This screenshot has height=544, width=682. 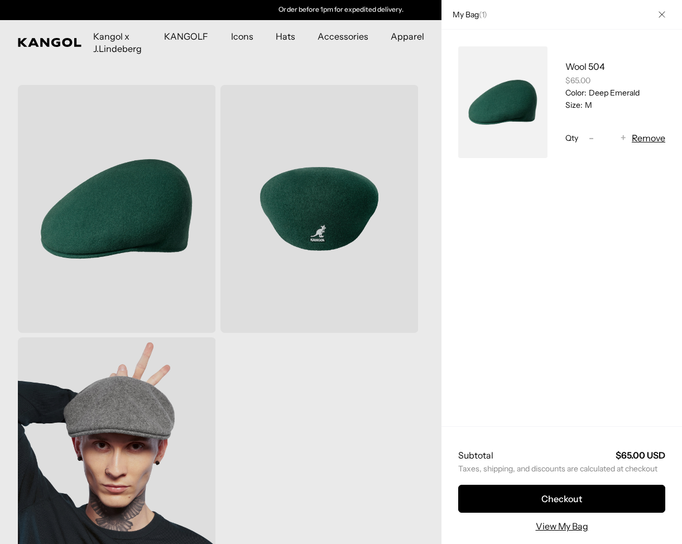 I want to click on span: Qty, so click(x=572, y=138).